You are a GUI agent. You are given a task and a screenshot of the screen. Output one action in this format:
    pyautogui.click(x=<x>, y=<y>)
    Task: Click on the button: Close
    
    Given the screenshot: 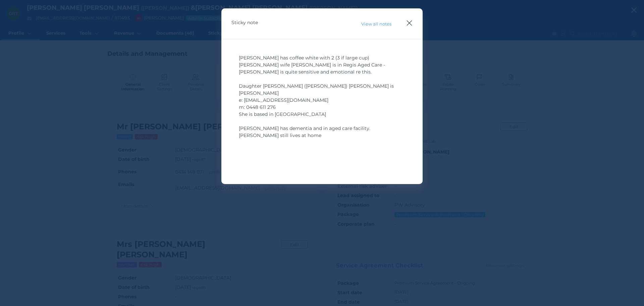 What is the action you would take?
    pyautogui.click(x=409, y=23)
    